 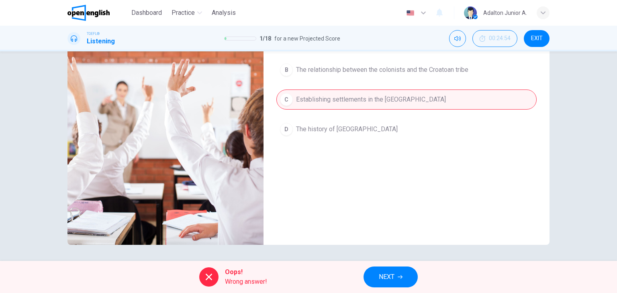 What do you see at coordinates (537, 39) in the screenshot?
I see `span: EXIT` at bounding box center [537, 39].